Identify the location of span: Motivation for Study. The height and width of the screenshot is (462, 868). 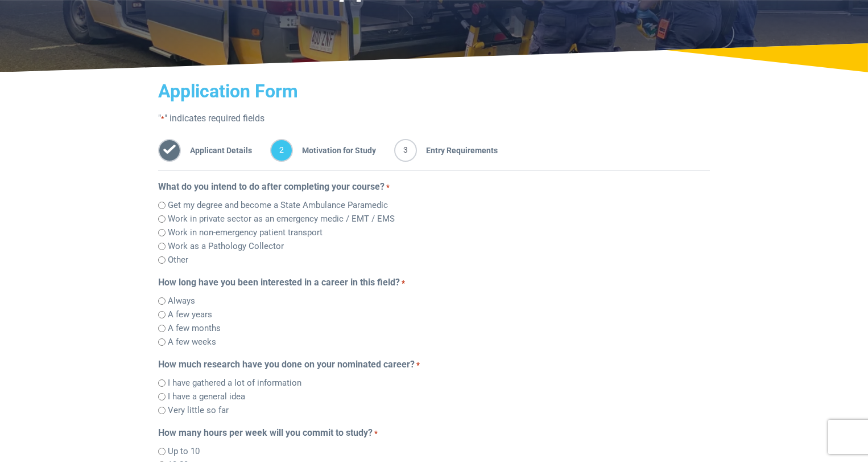
(334, 150).